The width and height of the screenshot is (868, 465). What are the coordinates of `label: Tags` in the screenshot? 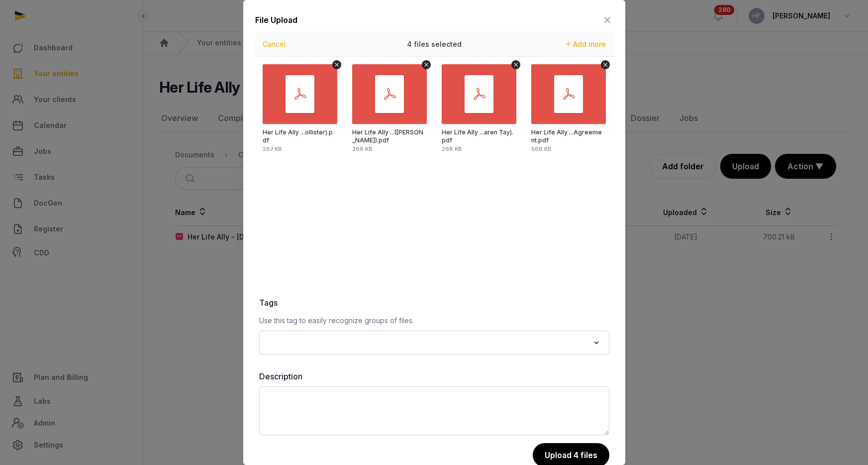 It's located at (435, 303).